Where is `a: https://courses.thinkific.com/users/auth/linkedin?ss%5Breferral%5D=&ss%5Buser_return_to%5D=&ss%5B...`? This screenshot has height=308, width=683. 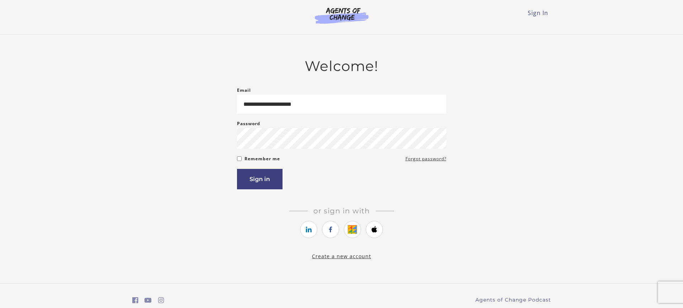
a: https://courses.thinkific.com/users/auth/linkedin?ss%5Breferral%5D=&ss%5Buser_return_to%5D=&ss%5B... is located at coordinates (308, 229).